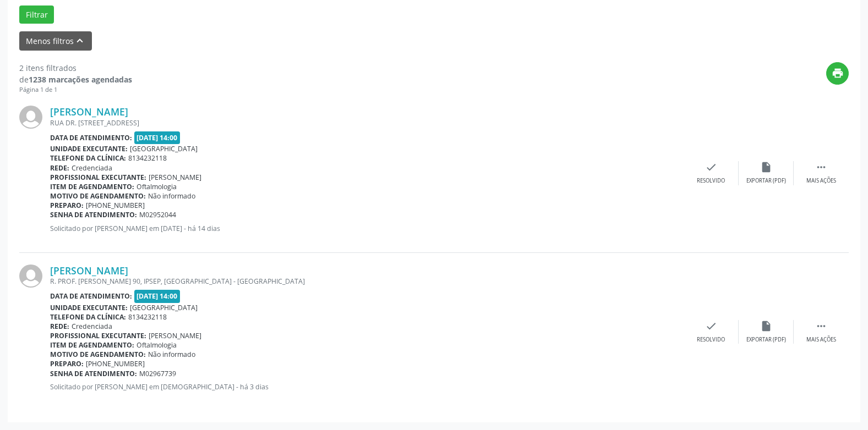 The height and width of the screenshot is (430, 868). I want to click on i: print, so click(838, 73).